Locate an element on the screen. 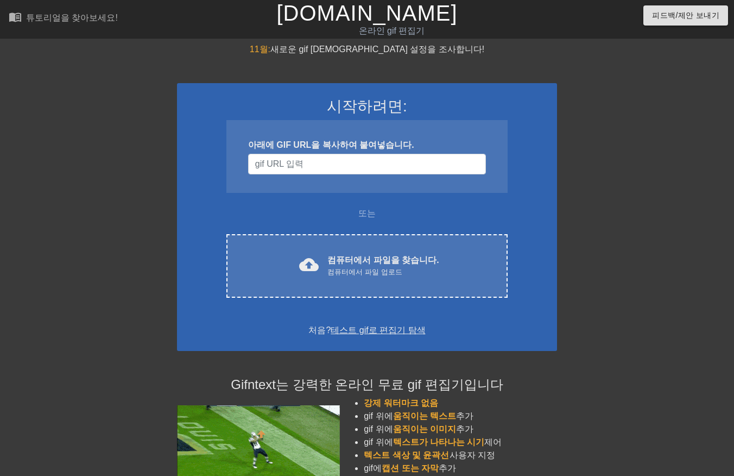 This screenshot has width=734, height=476. div: 튜토리얼을 찾아보세요! is located at coordinates (72, 17).